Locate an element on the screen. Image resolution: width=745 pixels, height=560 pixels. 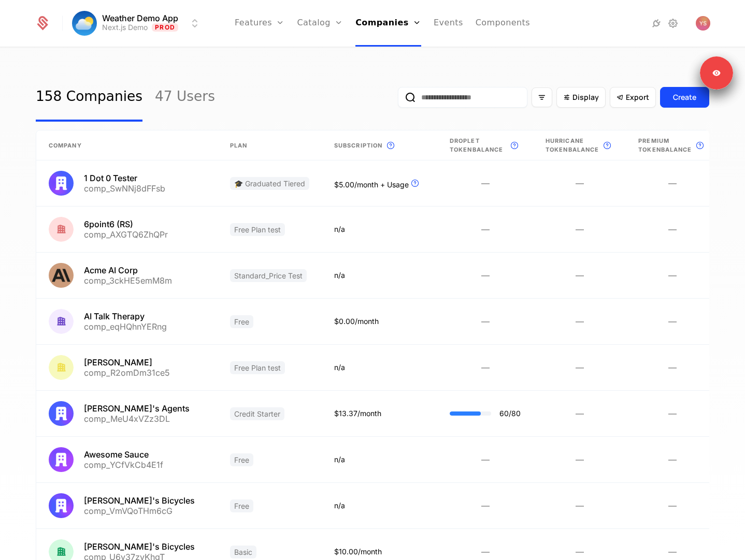
div: Next.js Demo is located at coordinates (125, 27).